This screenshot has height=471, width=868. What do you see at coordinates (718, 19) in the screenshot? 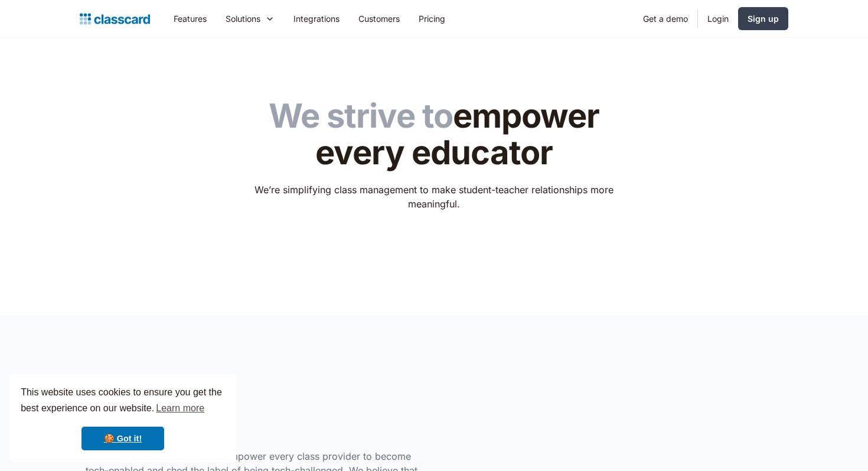
I see `a: Login` at bounding box center [718, 19].